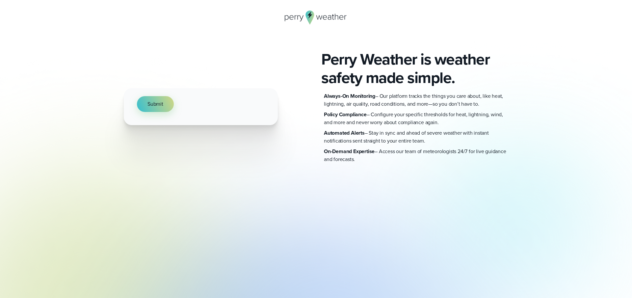 The width and height of the screenshot is (632, 298). I want to click on p: – Our platform tracks the things you care about, like heat, lightning, air quality, road conditio..., so click(416, 100).